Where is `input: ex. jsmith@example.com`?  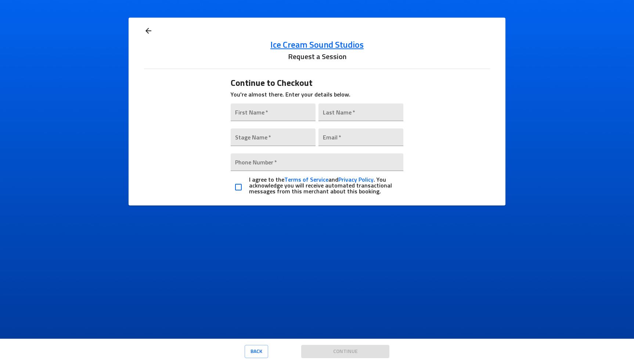
input: ex. jsmith@example.com is located at coordinates (361, 137).